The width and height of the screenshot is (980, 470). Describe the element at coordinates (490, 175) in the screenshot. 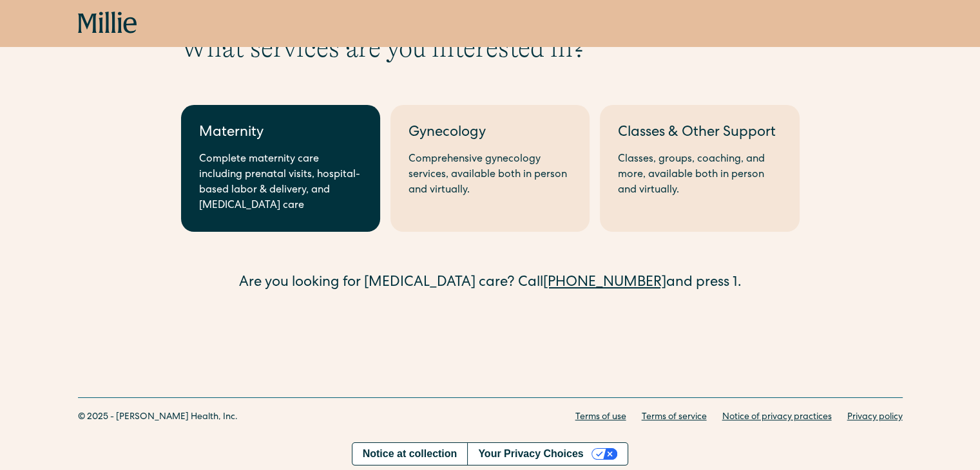

I see `div: Comprehensive gynecology services, available both in person and virtually.` at that location.